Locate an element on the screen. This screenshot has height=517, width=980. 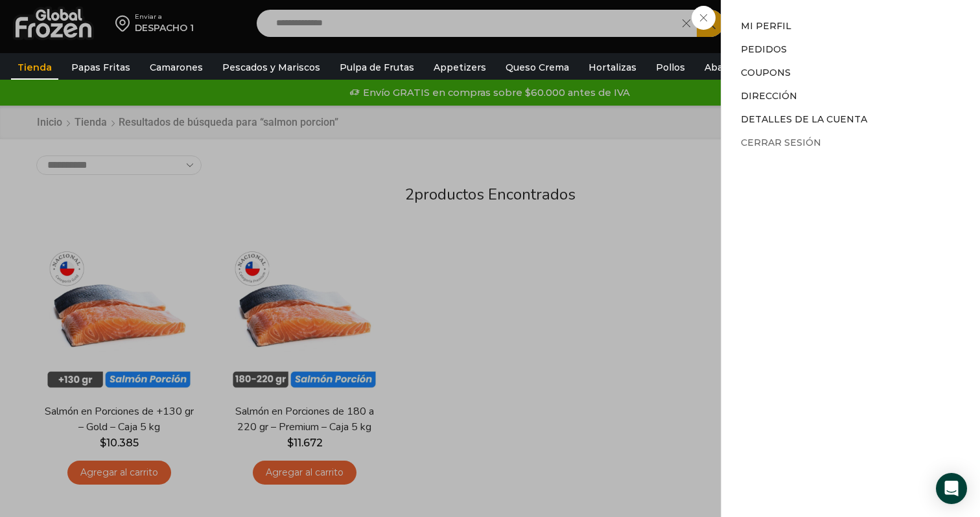
a: Mi perfil is located at coordinates (766, 25).